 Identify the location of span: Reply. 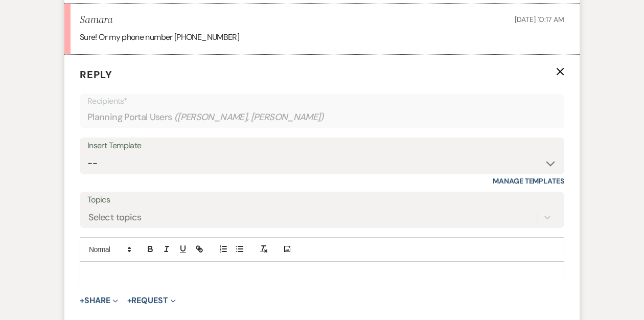
(96, 74).